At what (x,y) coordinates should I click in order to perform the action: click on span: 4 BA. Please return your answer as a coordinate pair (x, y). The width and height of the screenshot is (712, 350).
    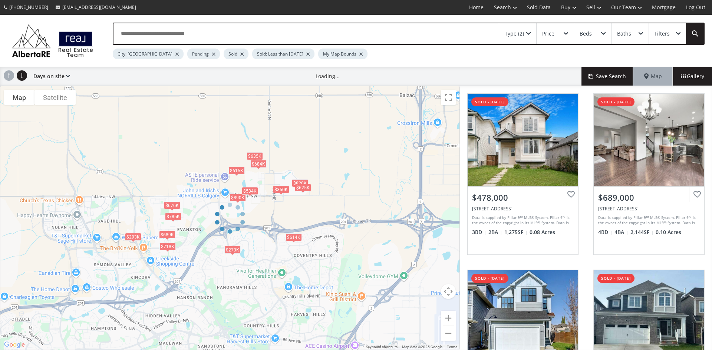
    Looking at the image, I should click on (622, 233).